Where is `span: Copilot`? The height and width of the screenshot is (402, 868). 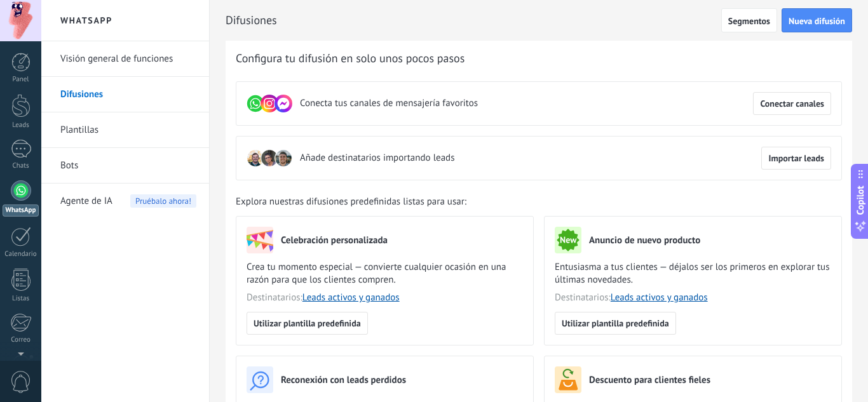 span: Copilot is located at coordinates (861, 200).